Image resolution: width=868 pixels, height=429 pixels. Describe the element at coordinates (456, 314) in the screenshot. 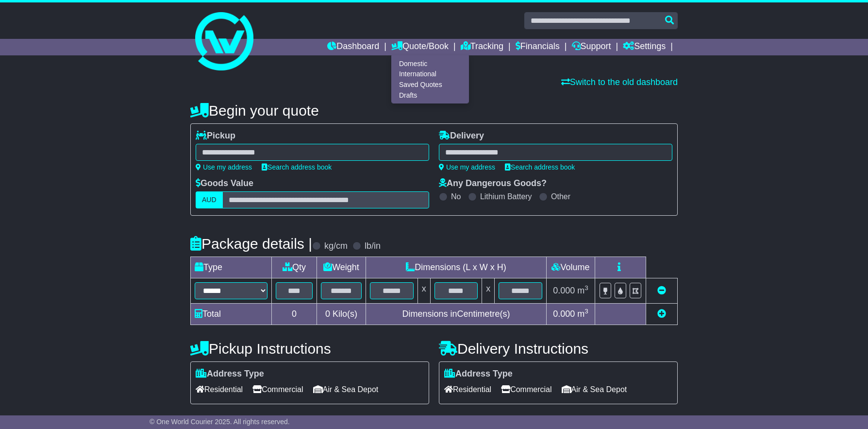

I see `td: Dimensions in Centimetre(s)` at that location.